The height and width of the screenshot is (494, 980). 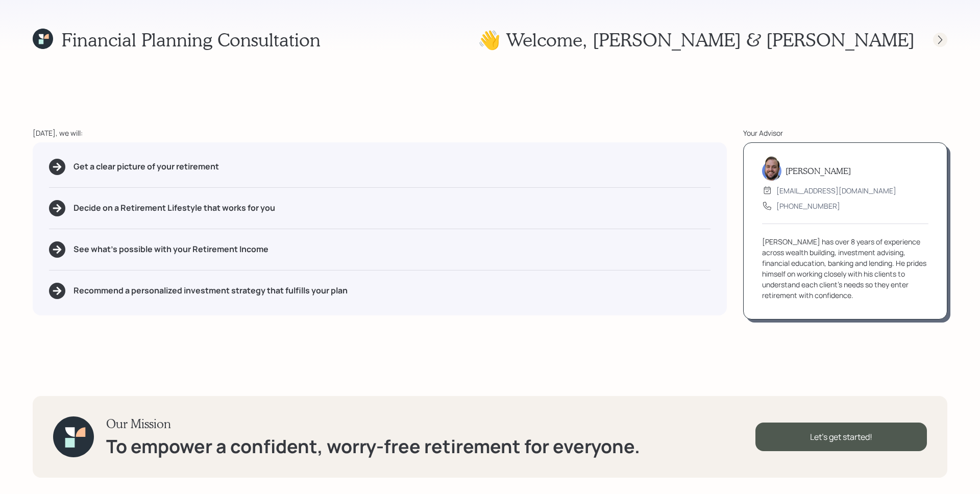 What do you see at coordinates (845, 133) in the screenshot?
I see `div: Your Advisor` at bounding box center [845, 133].